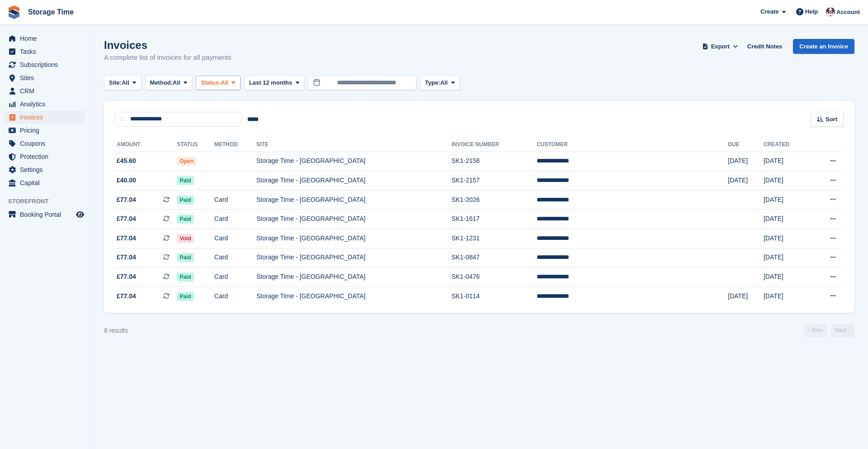 This screenshot has width=868, height=449. Describe the element at coordinates (126, 180) in the screenshot. I see `span: £40.00` at that location.